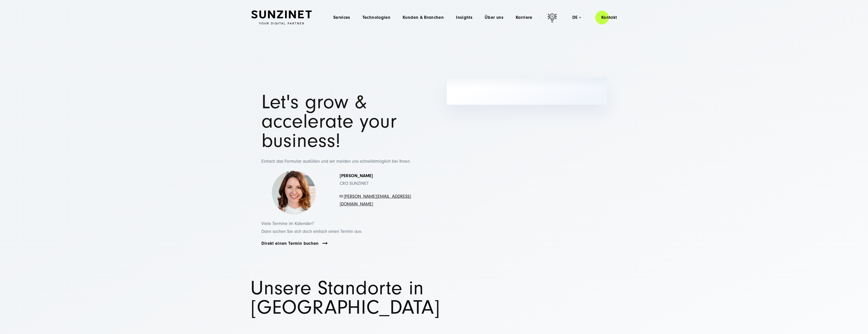 Image resolution: width=868 pixels, height=334 pixels. Describe the element at coordinates (336, 161) in the screenshot. I see `span: Einfach das Formular ausfüllen und wir melden uns schnellstmöglich bei Ihnen.` at that location.